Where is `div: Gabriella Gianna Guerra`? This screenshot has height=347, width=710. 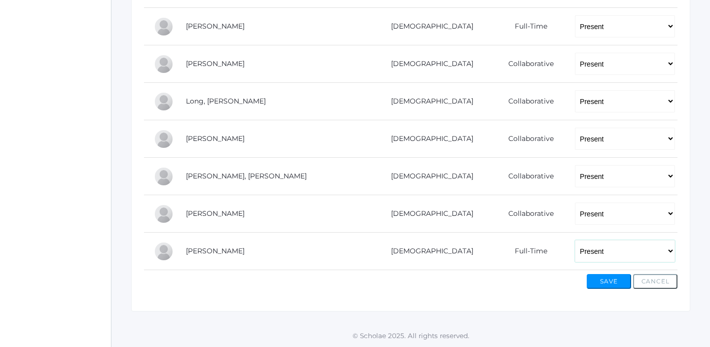 div: Gabriella Gianna Guerra is located at coordinates (164, 27).